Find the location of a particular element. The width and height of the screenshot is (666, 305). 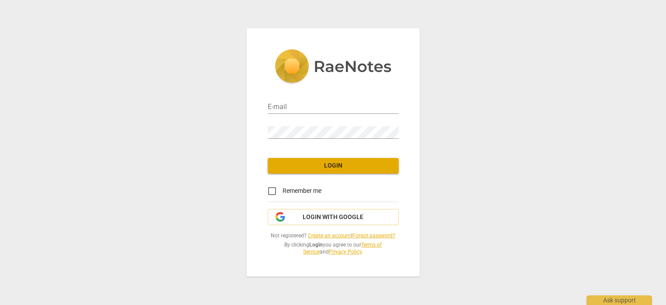

span: Login is located at coordinates (333, 166).